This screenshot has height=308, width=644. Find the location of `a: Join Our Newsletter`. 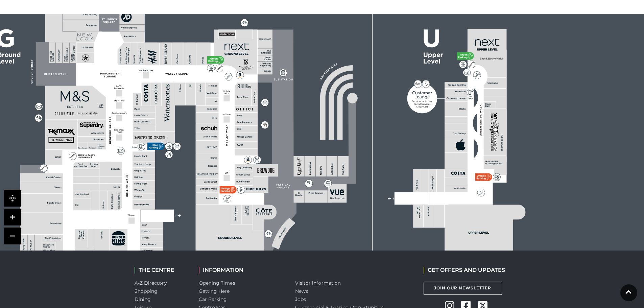

a: Join Our Newsletter is located at coordinates (463, 288).